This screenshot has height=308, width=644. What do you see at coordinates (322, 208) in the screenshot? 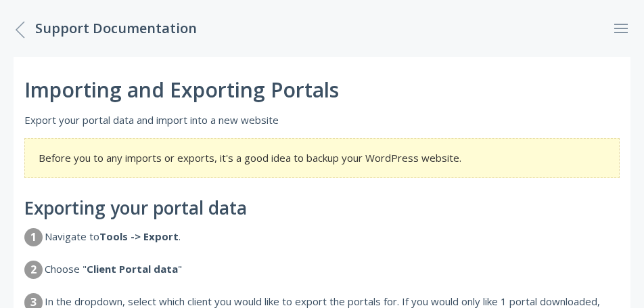
I see `h2: Exporting your portal data` at bounding box center [322, 208].